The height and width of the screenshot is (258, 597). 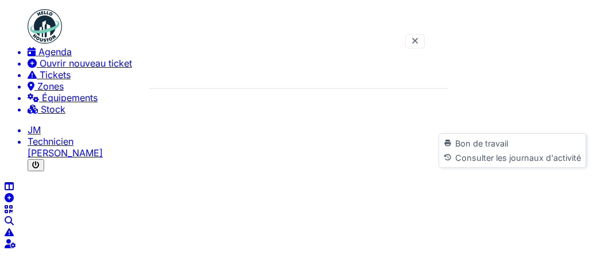 What do you see at coordinates (45, 26) in the screenshot?
I see `img: Badge_color-CXgf-gQk.svg` at bounding box center [45, 26].